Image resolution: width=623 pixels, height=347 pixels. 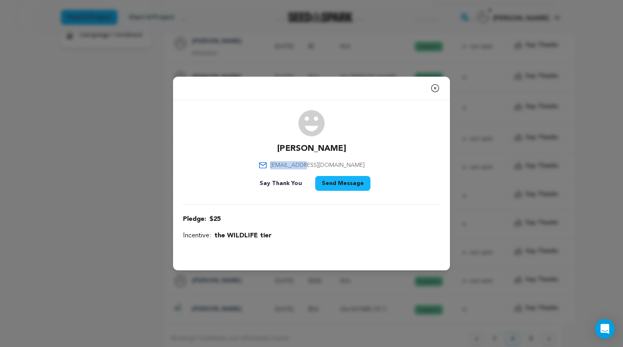 I want to click on div: Open Intercom Messenger, so click(x=605, y=329).